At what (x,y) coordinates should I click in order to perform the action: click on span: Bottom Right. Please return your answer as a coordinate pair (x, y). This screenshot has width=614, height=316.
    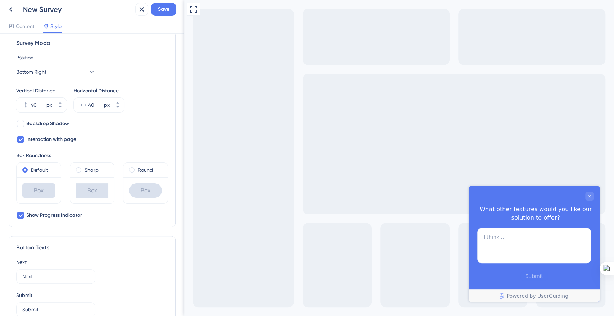
    Looking at the image, I should click on (31, 72).